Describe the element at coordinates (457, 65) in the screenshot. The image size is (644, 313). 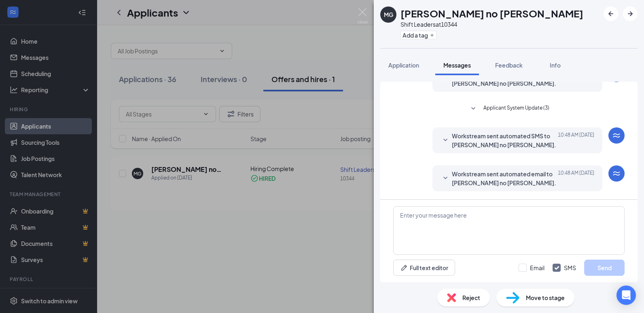
I see `span: Messages` at that location.